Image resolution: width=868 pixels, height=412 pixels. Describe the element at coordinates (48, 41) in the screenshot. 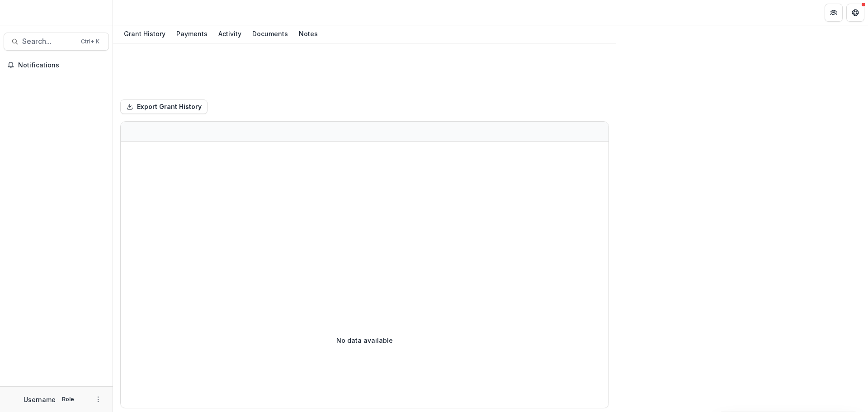

I see `span: Search...` at that location.